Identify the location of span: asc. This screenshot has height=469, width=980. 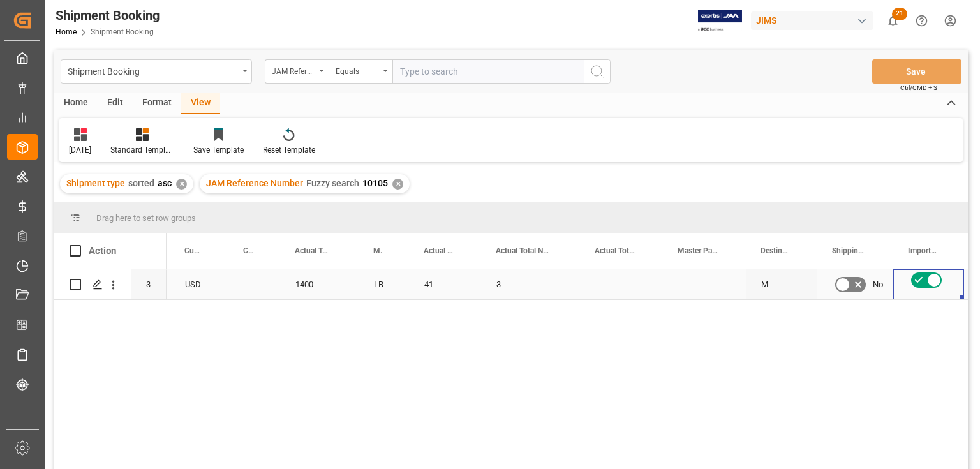
(165, 183).